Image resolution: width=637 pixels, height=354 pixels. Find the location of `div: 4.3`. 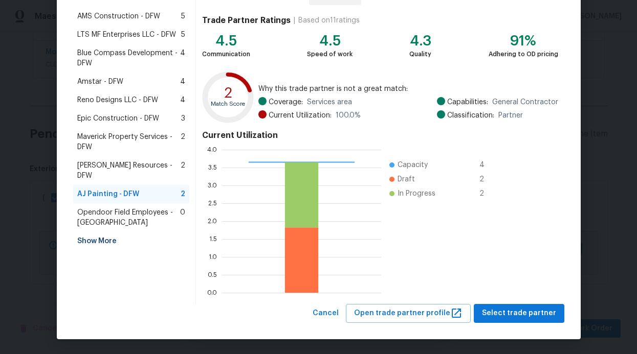

div: 4.3 is located at coordinates (420, 41).